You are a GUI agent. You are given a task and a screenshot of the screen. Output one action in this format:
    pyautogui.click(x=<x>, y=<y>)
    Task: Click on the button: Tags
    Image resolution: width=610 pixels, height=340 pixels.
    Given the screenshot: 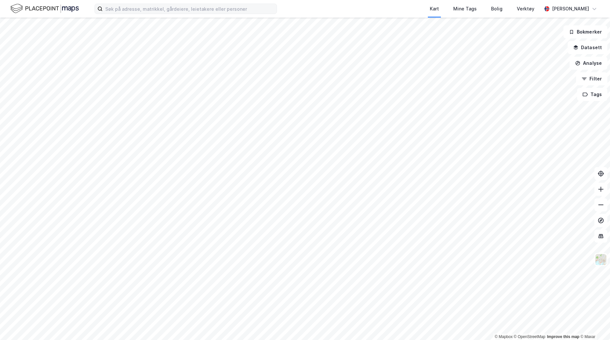 What is the action you would take?
    pyautogui.click(x=592, y=94)
    